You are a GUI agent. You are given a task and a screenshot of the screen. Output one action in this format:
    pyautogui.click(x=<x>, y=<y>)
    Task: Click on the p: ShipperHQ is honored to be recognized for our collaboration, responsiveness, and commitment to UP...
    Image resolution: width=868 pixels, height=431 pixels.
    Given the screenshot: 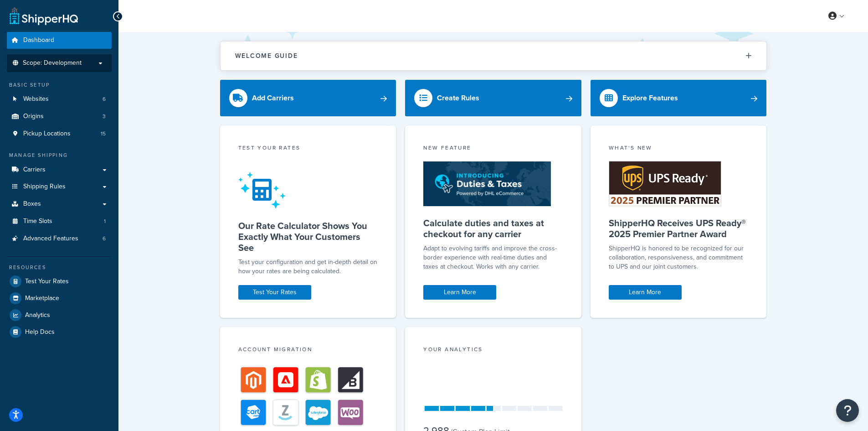 What is the action you would take?
    pyautogui.click(x=678, y=258)
    